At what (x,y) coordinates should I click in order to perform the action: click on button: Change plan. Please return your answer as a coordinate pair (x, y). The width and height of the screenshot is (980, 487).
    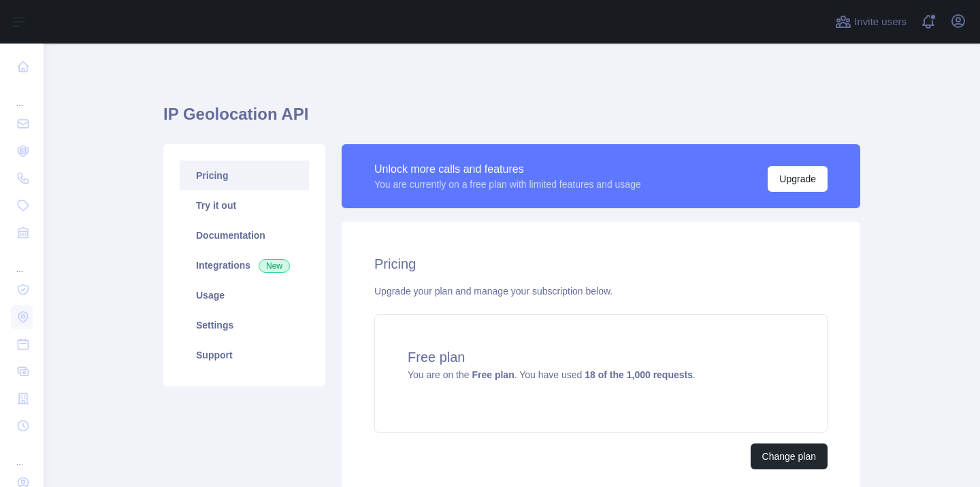
    Looking at the image, I should click on (789, 457).